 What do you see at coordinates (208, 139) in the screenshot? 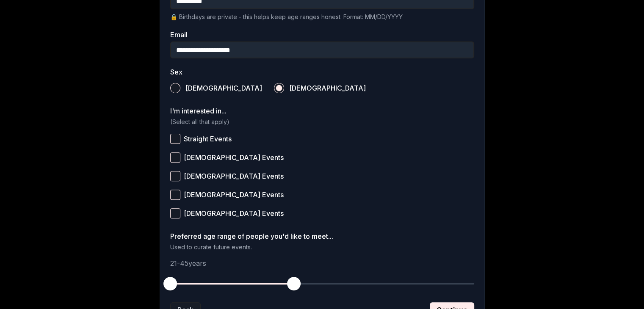
I see `span: Straight Events` at bounding box center [208, 139].